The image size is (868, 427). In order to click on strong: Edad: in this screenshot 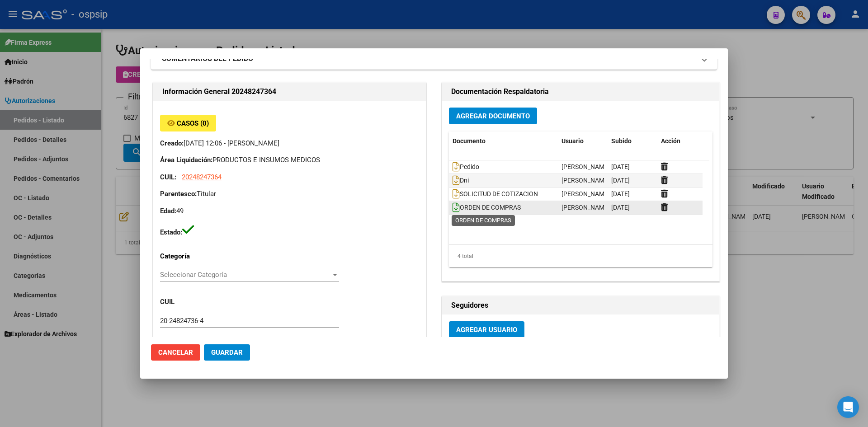, I will do `click(168, 211)`.